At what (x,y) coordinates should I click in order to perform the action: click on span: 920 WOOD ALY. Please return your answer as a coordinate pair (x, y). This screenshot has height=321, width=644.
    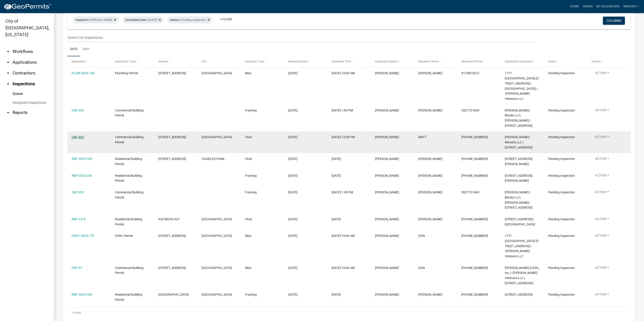
    Looking at the image, I should click on (169, 219).